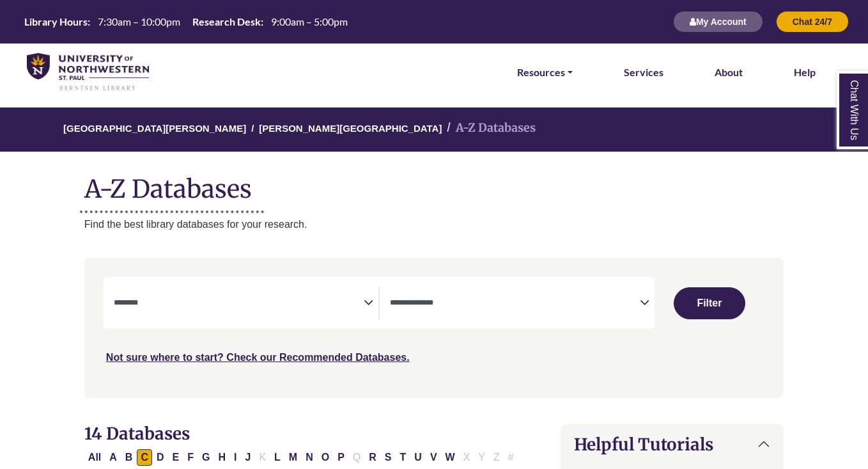 This screenshot has width=868, height=469. I want to click on img: library_home, so click(87, 72).